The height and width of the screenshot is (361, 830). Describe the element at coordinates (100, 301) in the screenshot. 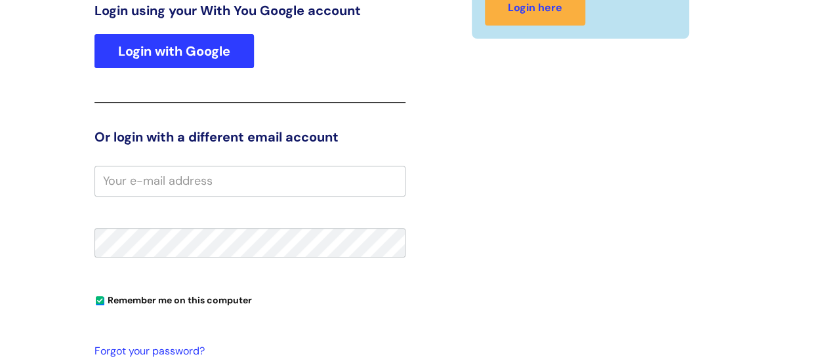

I see `input: Remember me on this computer` at that location.